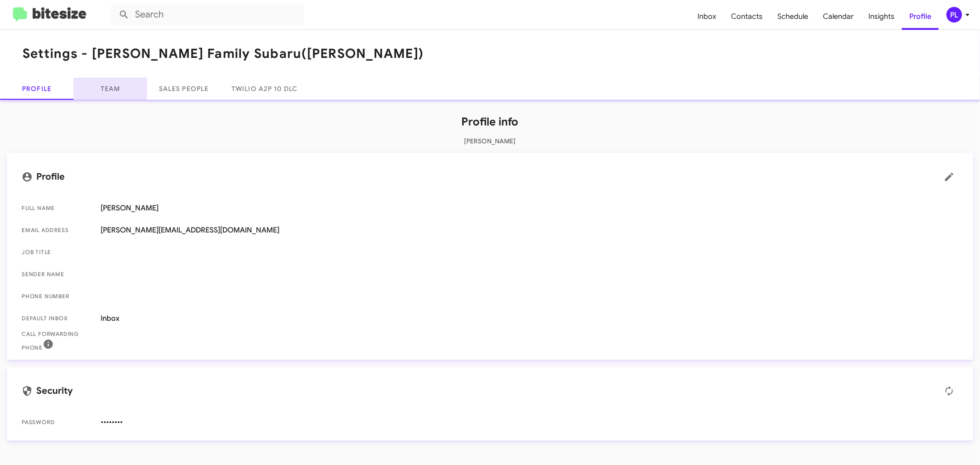  What do you see at coordinates (954, 15) in the screenshot?
I see `div: PL` at bounding box center [954, 15].